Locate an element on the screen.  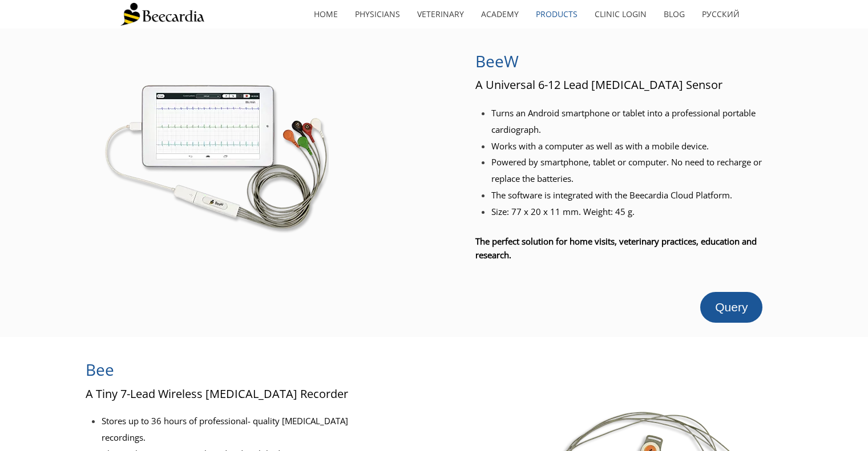
a: Academy is located at coordinates (500, 14).